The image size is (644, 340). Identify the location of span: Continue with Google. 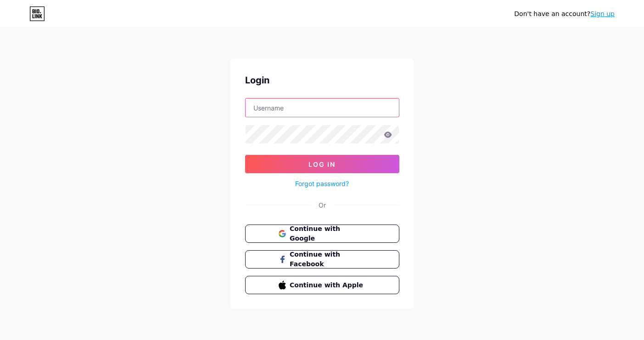
(327, 234).